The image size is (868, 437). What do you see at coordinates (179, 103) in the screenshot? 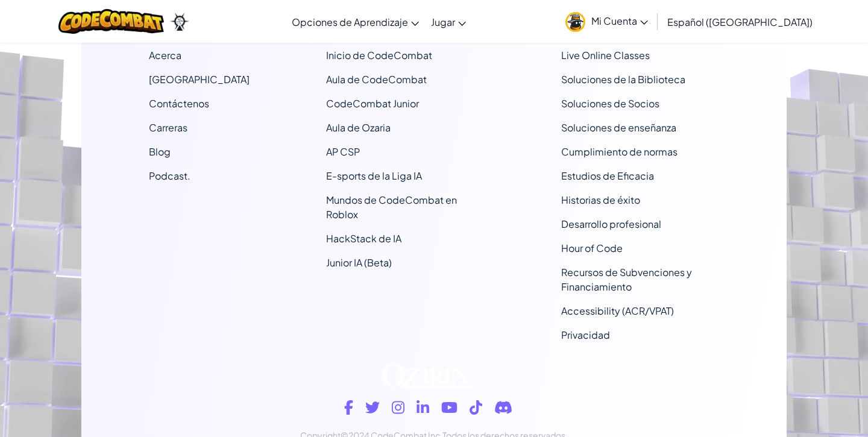
I see `span: Contáctenos` at bounding box center [179, 103].